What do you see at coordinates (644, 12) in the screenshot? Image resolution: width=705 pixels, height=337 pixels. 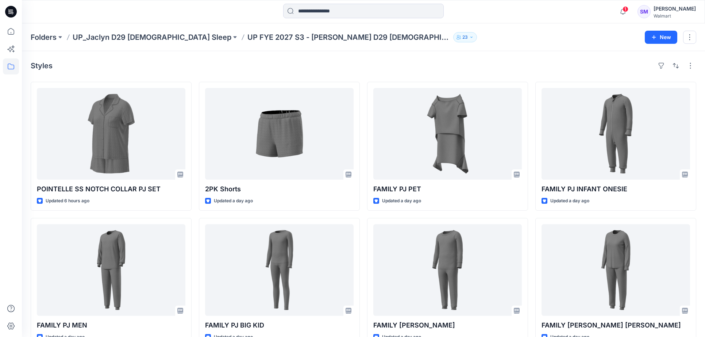 I see `div: SM` at bounding box center [644, 12].